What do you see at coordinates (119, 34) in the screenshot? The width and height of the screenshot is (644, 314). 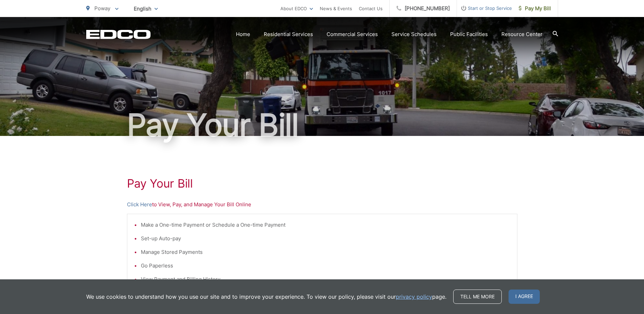 I see `a: EDCD logo. Return to the homepage.` at bounding box center [119, 34].